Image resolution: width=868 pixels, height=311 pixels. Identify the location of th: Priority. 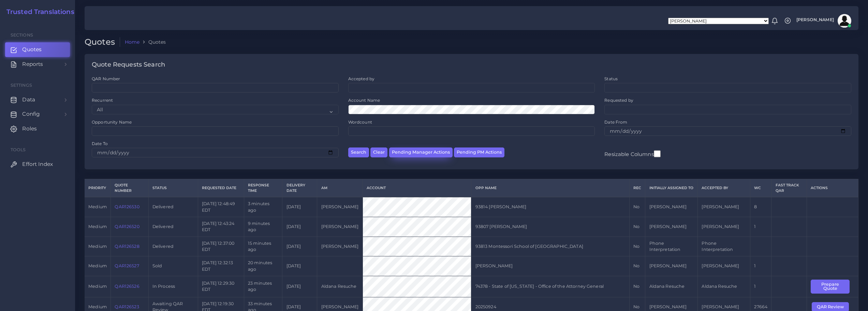
(98, 188).